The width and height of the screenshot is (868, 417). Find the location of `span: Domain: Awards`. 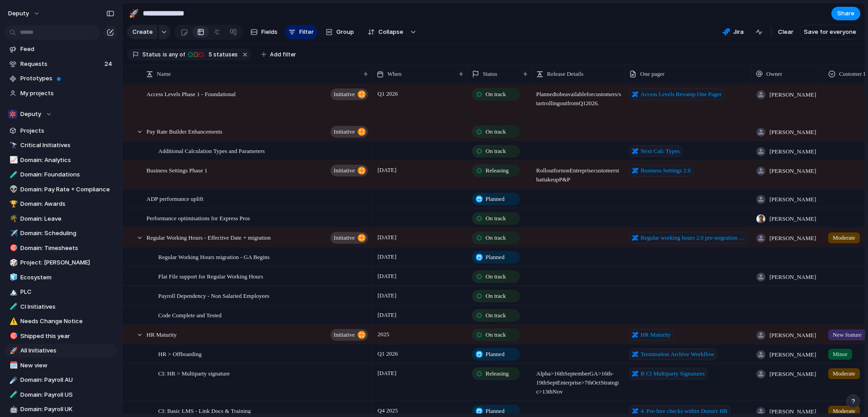

span: Domain: Awards is located at coordinates (67, 204).